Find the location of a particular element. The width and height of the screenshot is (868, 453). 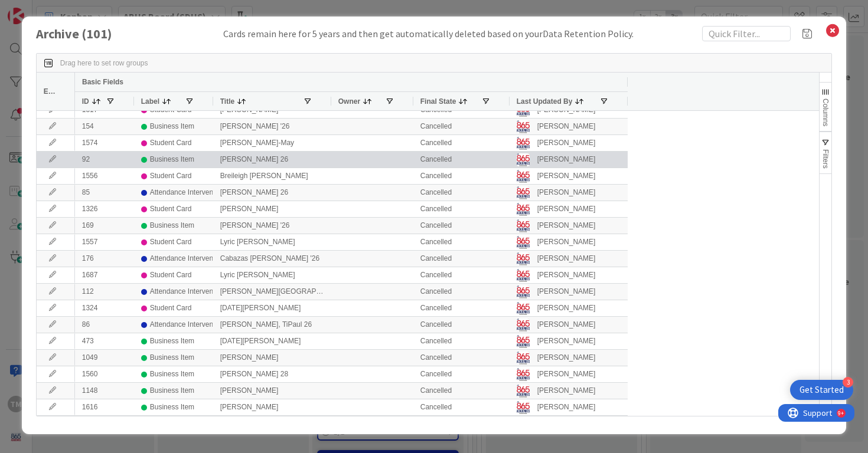

input: Quick Filter... is located at coordinates (746, 34).